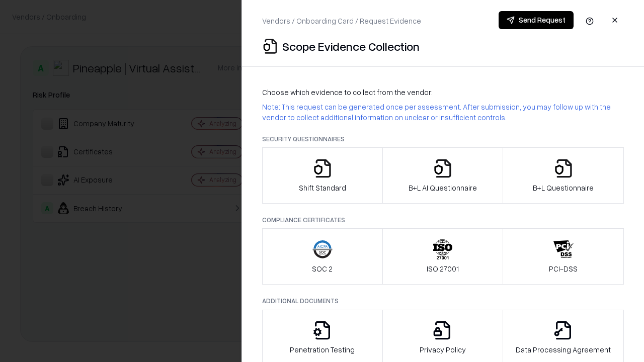 This screenshot has height=362, width=644. Describe the element at coordinates (443, 301) in the screenshot. I see `p: Additional Documents` at that location.